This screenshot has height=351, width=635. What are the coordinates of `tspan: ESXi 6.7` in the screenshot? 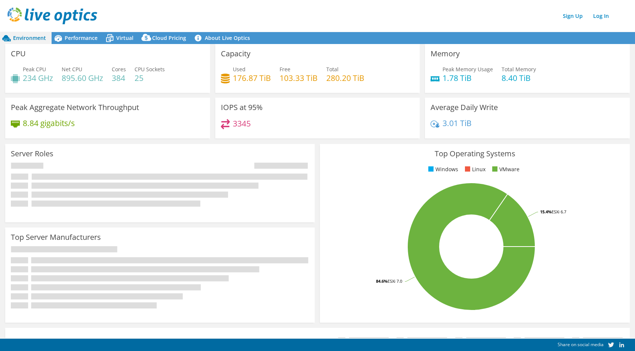 It's located at (558, 212).